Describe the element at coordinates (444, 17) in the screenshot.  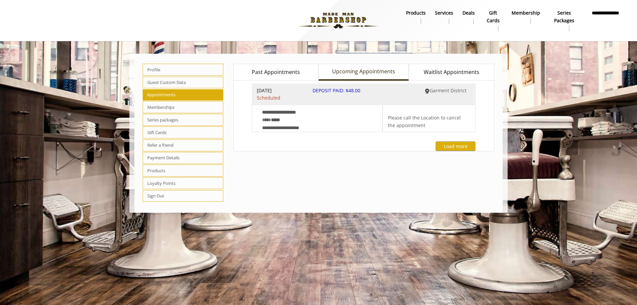
I see `a: ServicesServices` at that location.